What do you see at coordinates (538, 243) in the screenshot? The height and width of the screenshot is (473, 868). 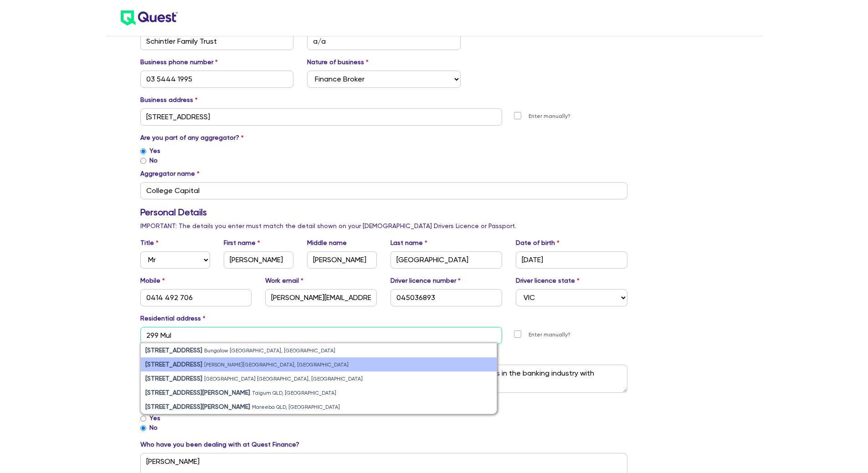 I see `label: Date of birth` at bounding box center [538, 243].